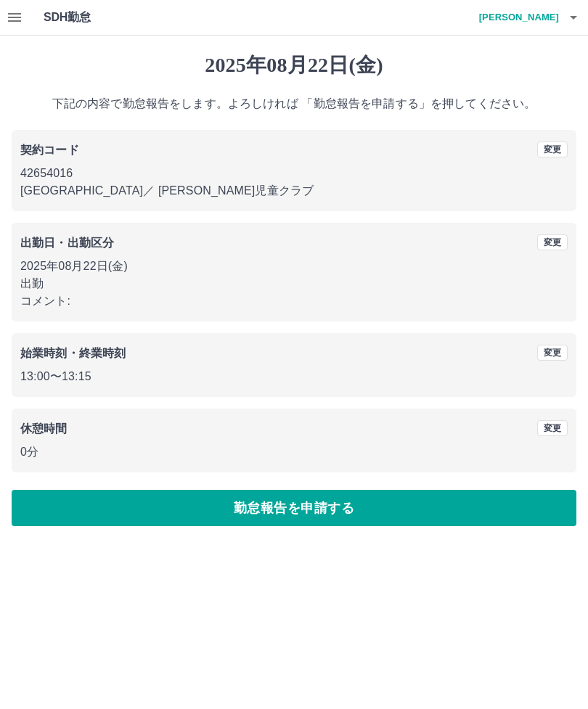  I want to click on p: 下記の内容で勤怠報告をします。よろしければ 「勤怠報告を申請する」を押してください。, so click(294, 103).